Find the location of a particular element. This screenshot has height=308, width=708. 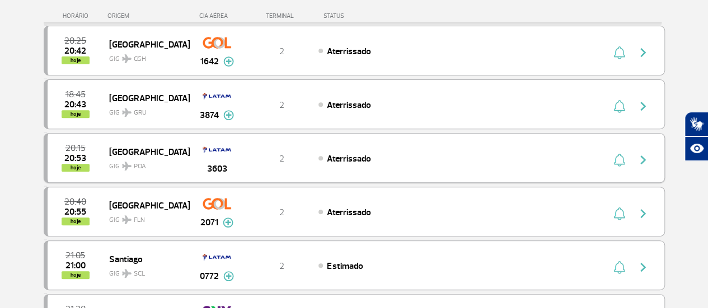

span: 2071 is located at coordinates (209, 223).